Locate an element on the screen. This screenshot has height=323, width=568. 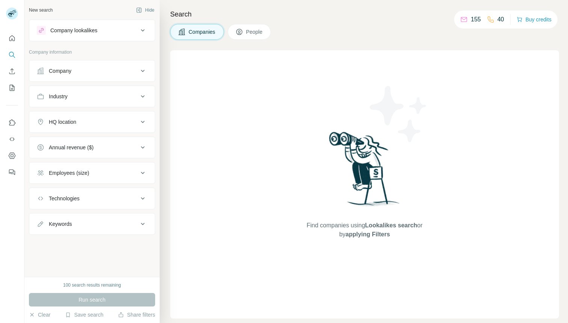
div: Company is located at coordinates (60, 71).